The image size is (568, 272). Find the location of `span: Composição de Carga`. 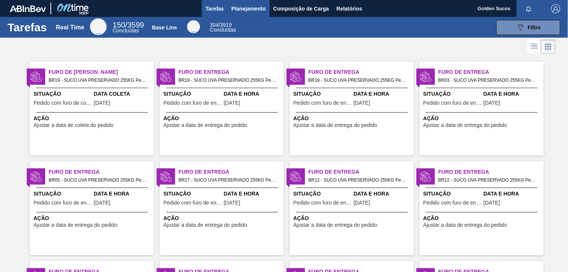

span: Composição de Carga is located at coordinates (301, 9).